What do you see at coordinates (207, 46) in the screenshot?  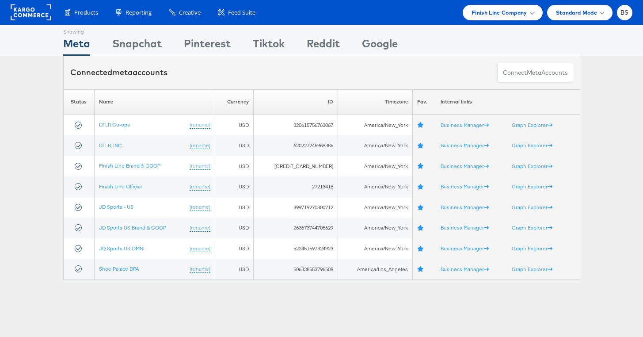 I see `div: Pinterest` at bounding box center [207, 46].